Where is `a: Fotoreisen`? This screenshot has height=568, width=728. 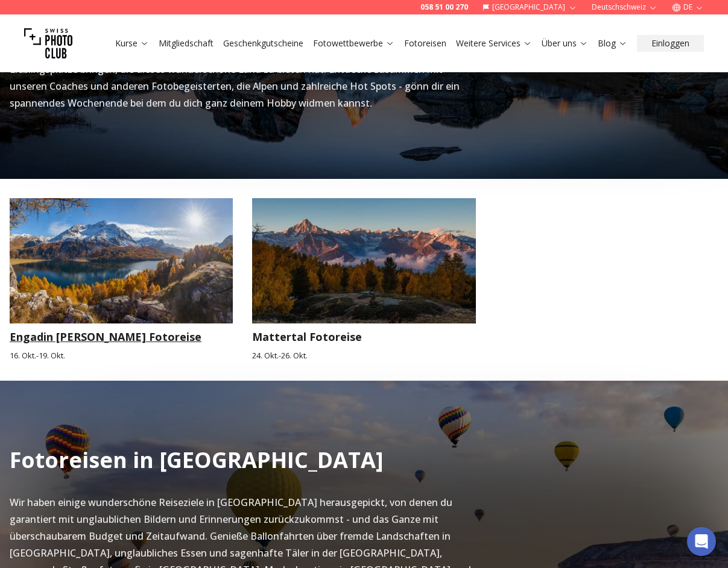
a: Fotoreisen is located at coordinates (425, 44).